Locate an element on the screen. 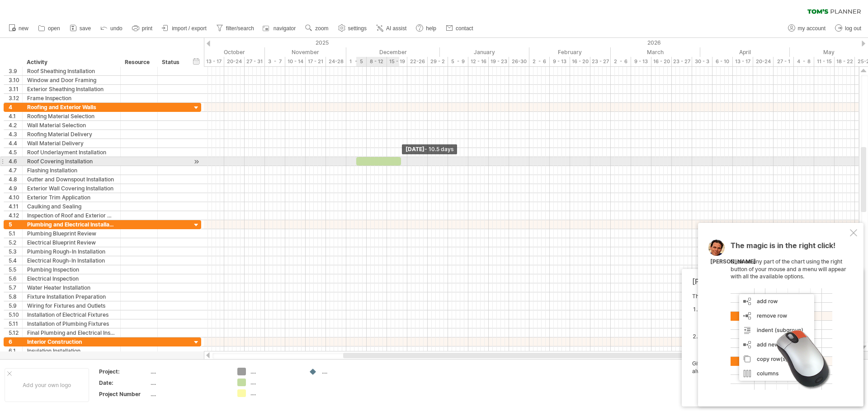 The height and width of the screenshot is (411, 868). div: Status is located at coordinates (172, 62).